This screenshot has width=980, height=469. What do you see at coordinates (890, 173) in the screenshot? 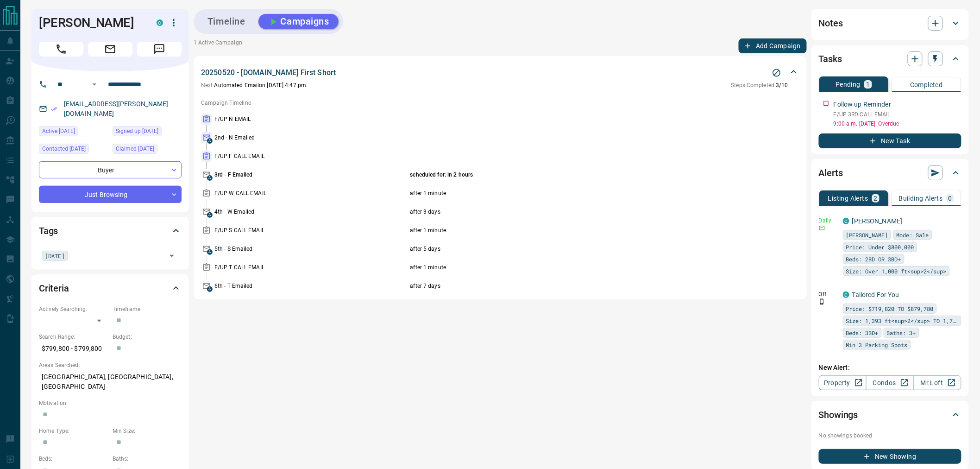
I see `div: Alerts` at bounding box center [890, 173].